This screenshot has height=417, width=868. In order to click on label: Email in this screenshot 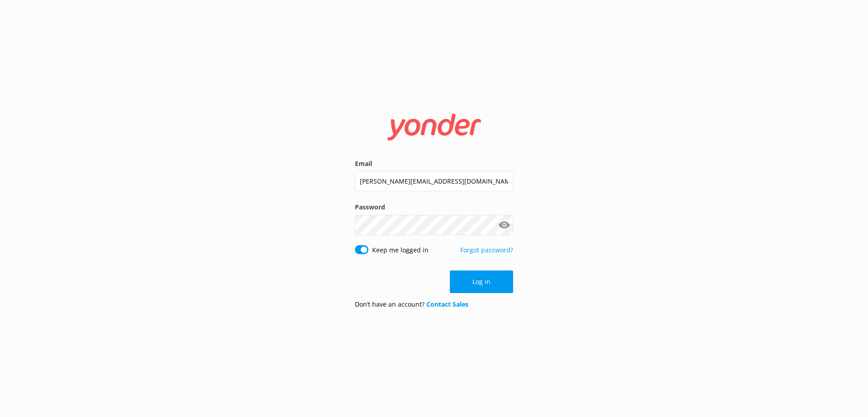, I will do `click(434, 164)`.